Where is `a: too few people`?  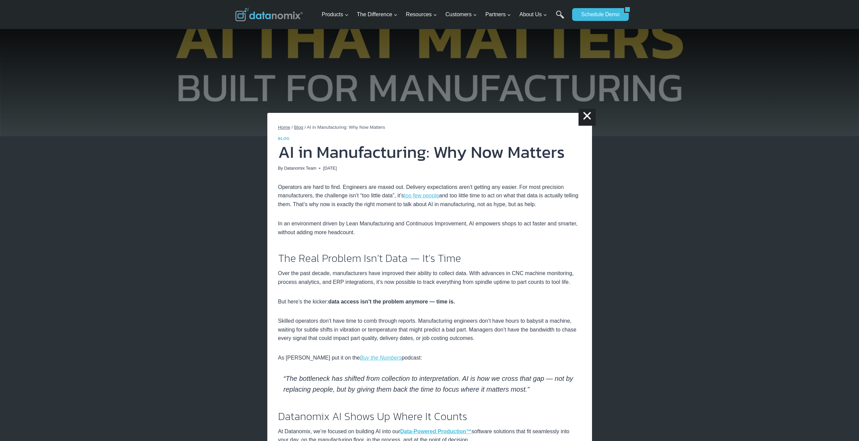
a: too few people is located at coordinates (422, 195).